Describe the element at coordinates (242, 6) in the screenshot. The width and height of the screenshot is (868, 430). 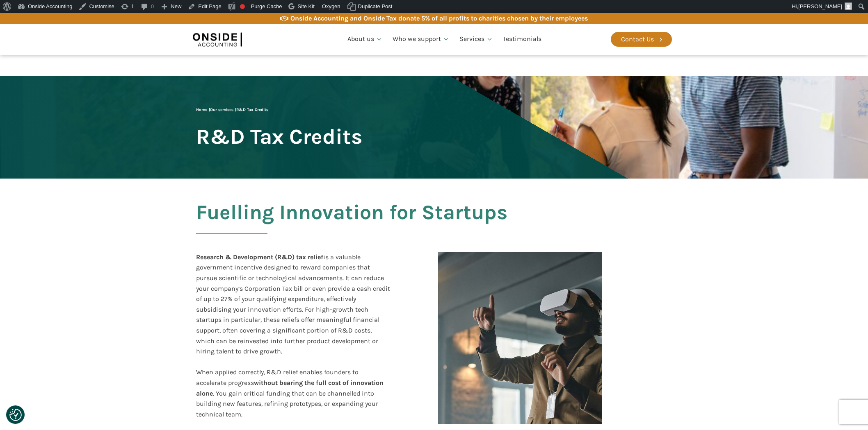
I see `div: Focus keyphrase not set` at that location.